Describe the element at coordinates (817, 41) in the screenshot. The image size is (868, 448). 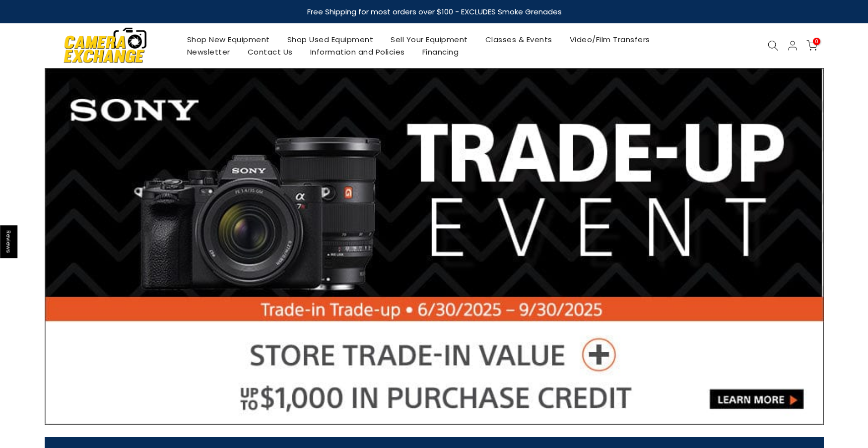
I see `span: 0` at that location.